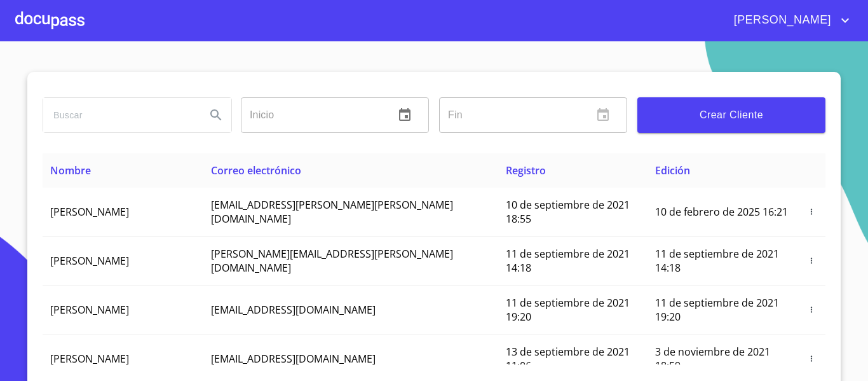  Describe the element at coordinates (789, 20) in the screenshot. I see `button: account of current user` at that location.